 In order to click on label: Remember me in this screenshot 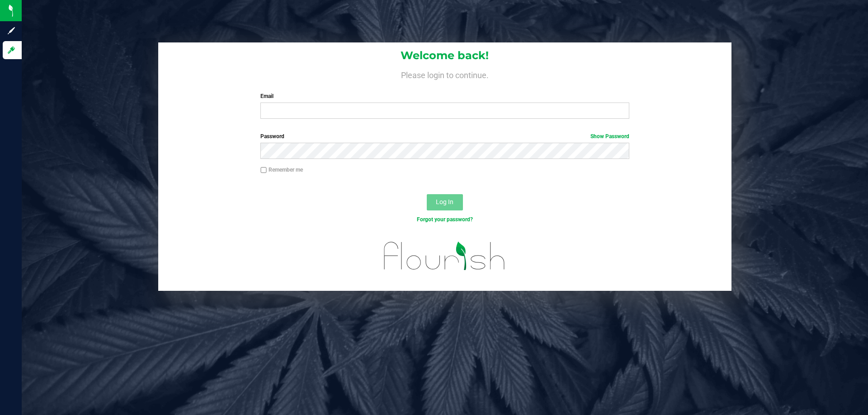, I will do `click(281, 170)`.